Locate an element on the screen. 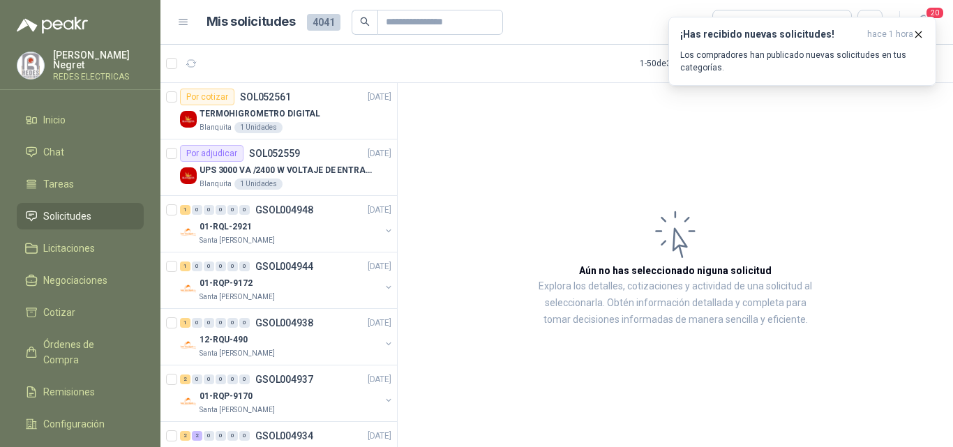 Image resolution: width=953 pixels, height=447 pixels. p: GSOL004948 is located at coordinates (284, 210).